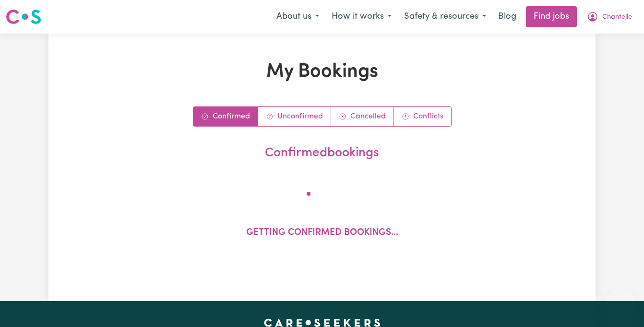  Describe the element at coordinates (322, 322) in the screenshot. I see `a: Careseekers home page` at that location.